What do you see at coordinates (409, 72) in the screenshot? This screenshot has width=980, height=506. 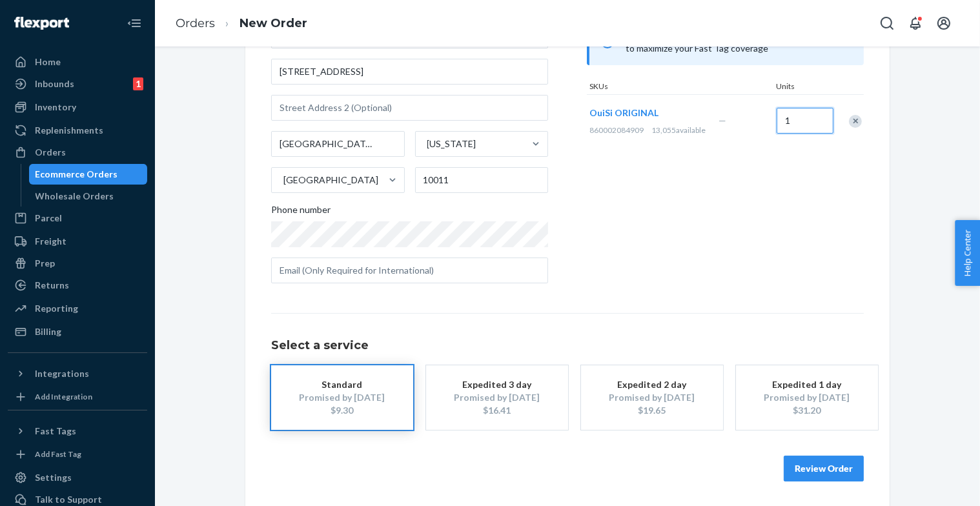 I see `input: Street Address` at bounding box center [409, 72].